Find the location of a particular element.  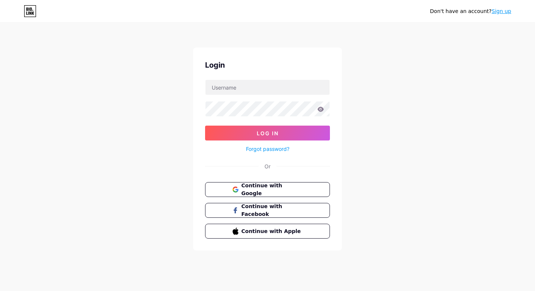

a: Continue with Apple is located at coordinates (268, 231).